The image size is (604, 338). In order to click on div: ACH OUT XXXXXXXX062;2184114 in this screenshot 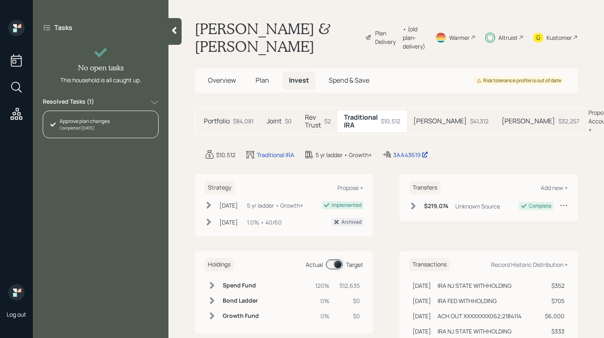, I will do `click(479, 315)`.